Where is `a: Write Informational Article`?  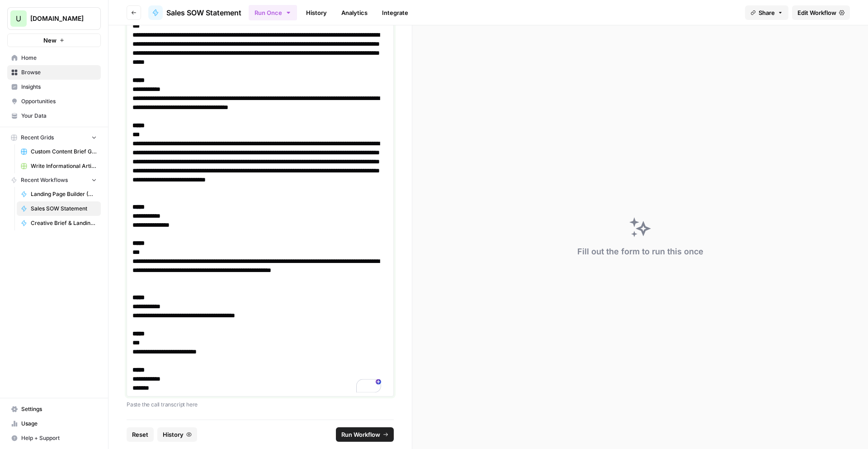 a: Write Informational Article is located at coordinates (58, 166).